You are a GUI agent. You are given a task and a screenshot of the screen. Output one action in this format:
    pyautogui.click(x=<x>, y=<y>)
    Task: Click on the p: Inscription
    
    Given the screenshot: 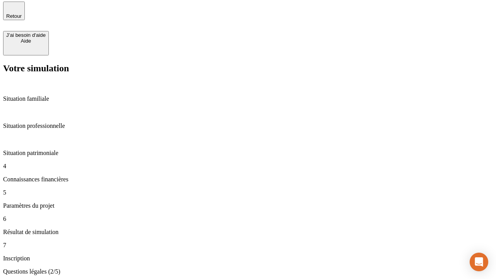 What is the action you would take?
    pyautogui.click(x=248, y=258)
    